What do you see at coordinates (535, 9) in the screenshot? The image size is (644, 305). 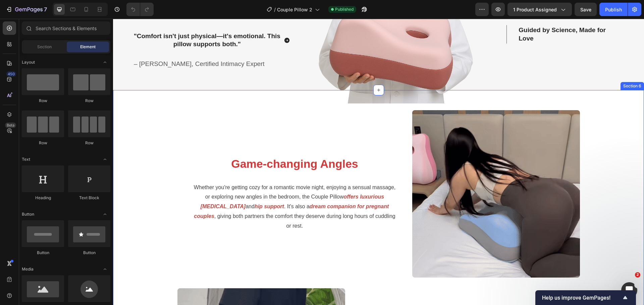 I see `span: 1 product assigned` at bounding box center [535, 9].